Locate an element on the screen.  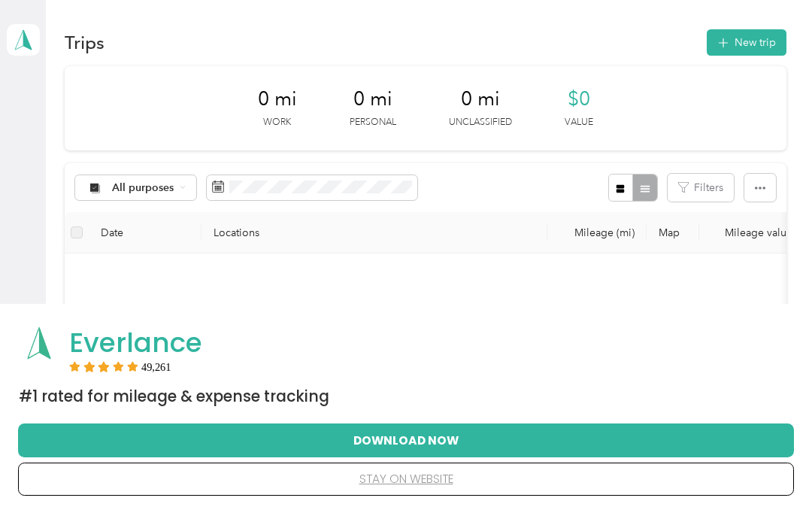
p: Value is located at coordinates (579, 123).